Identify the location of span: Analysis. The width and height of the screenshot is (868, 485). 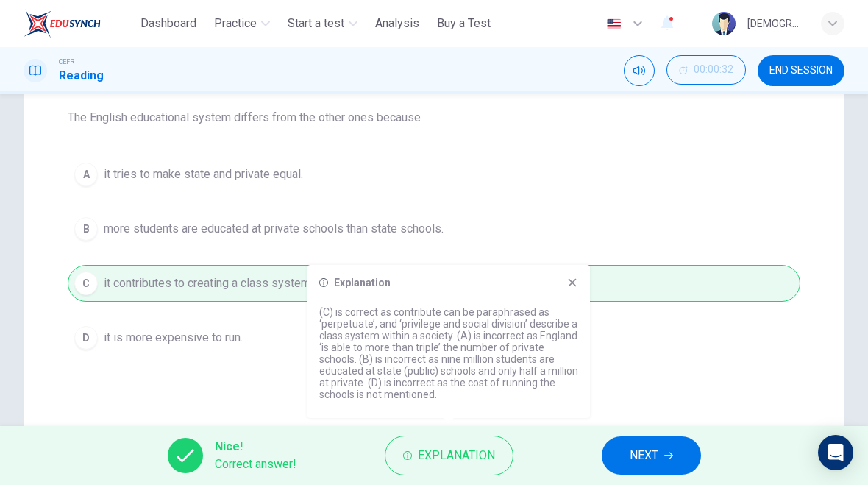
(398, 24).